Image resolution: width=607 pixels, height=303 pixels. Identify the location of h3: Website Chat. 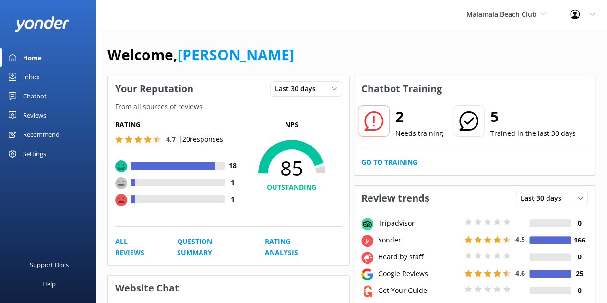
(228, 288).